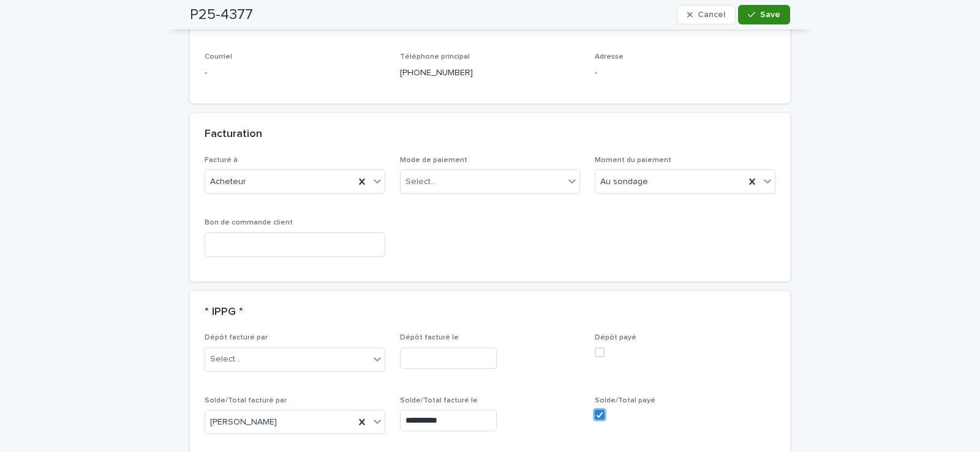 The image size is (980, 452). What do you see at coordinates (221, 15) in the screenshot?
I see `h2: P25-4377` at bounding box center [221, 15].